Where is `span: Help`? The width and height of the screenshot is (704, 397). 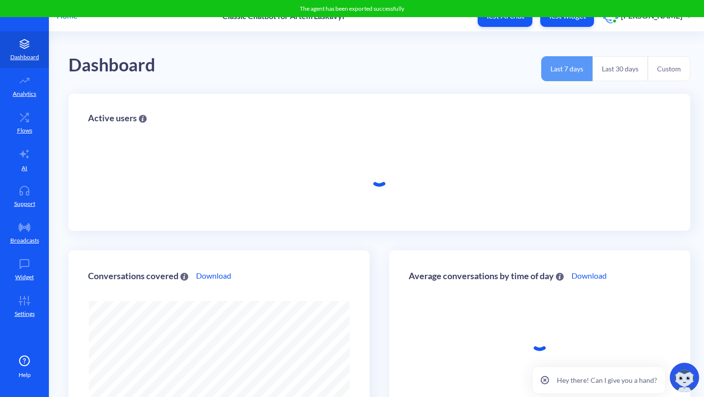 span: Help is located at coordinates (24, 375).